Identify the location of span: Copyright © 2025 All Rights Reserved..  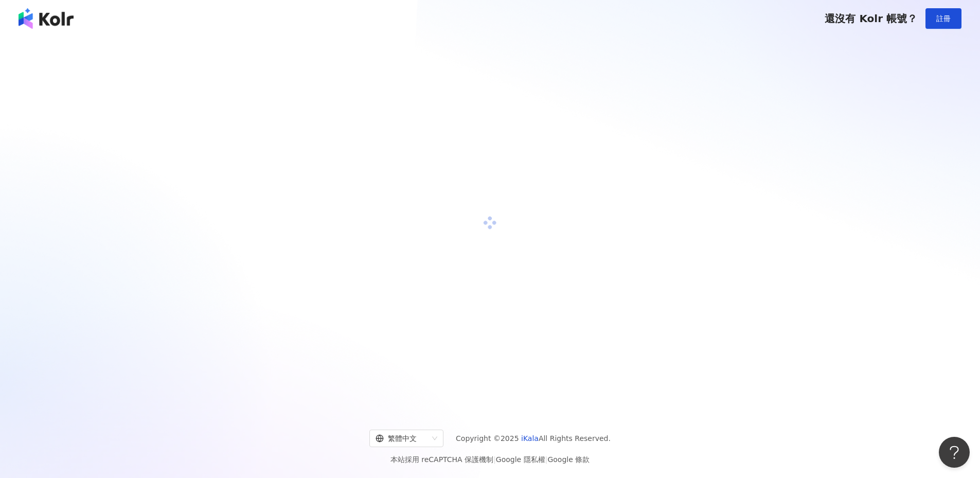
(533, 438).